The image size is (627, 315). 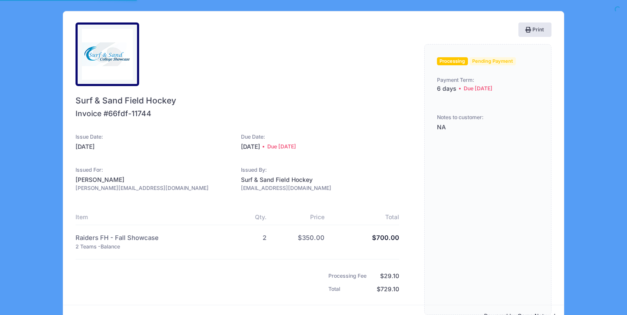 I want to click on div: Raiders FH - Fall Showcase, so click(x=146, y=238).